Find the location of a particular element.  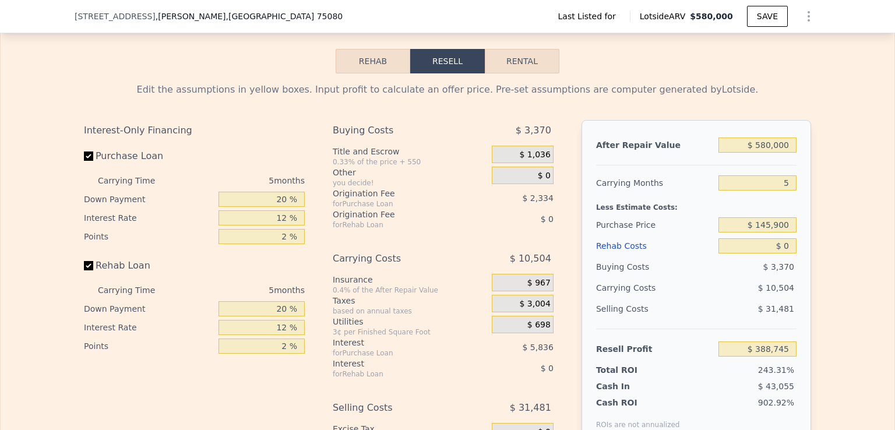

div: Title and Escrow is located at coordinates (410, 151).